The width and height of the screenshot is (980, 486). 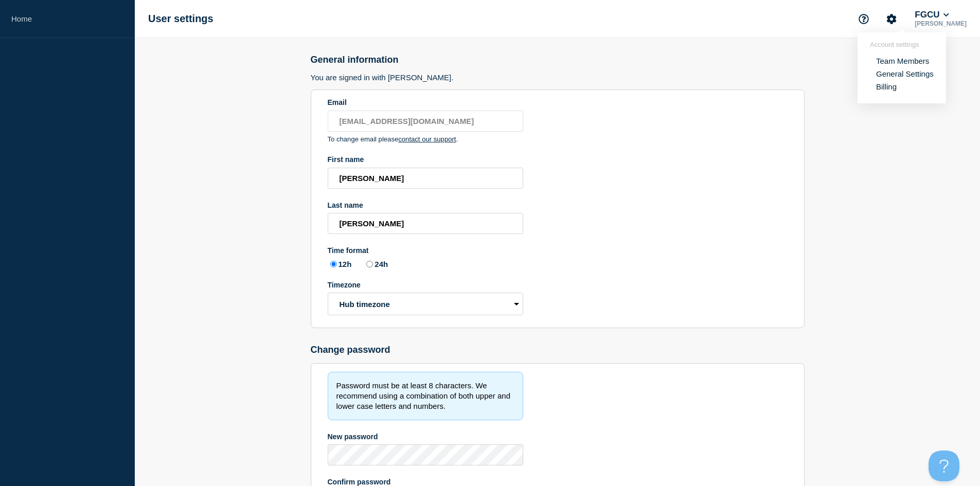 What do you see at coordinates (887, 86) in the screenshot?
I see `a: Billing` at bounding box center [887, 86].